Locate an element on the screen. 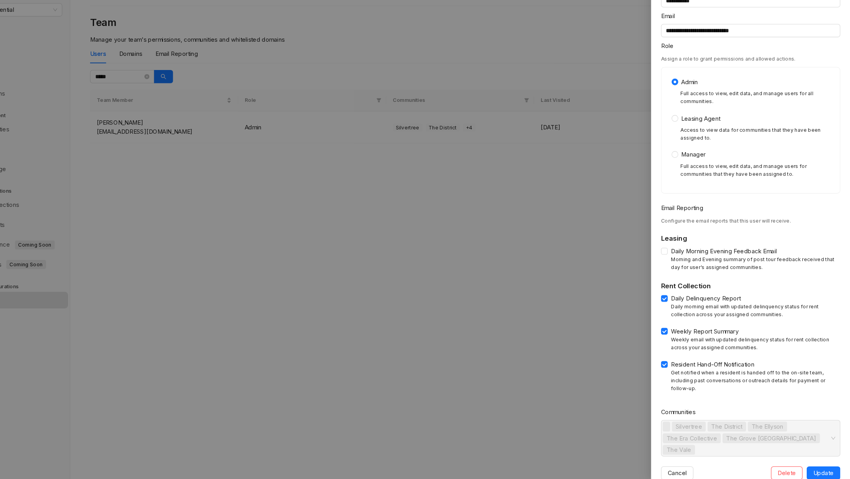  span: Silvertree is located at coordinates (697, 429).